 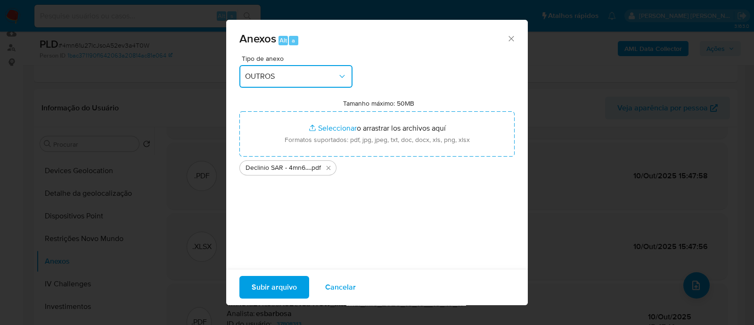 What do you see at coordinates (340, 287) in the screenshot?
I see `span: Cancelar` at bounding box center [340, 287].